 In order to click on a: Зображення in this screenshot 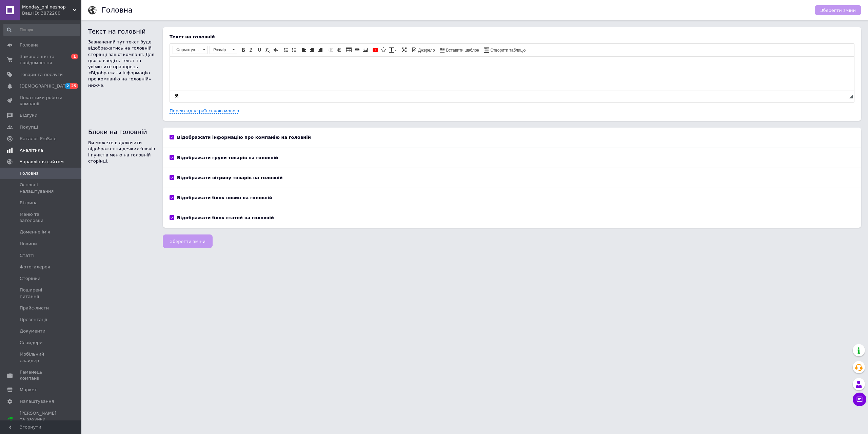, I will do `click(365, 50)`.